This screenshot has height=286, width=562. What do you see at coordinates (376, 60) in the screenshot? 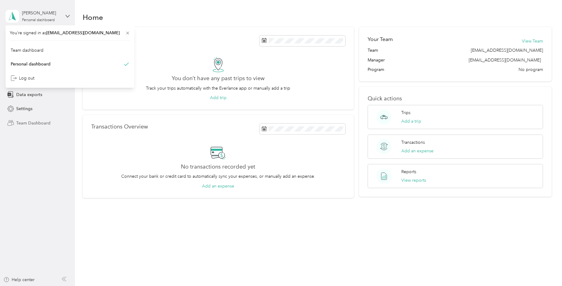
I see `span: Manager` at bounding box center [376, 60].